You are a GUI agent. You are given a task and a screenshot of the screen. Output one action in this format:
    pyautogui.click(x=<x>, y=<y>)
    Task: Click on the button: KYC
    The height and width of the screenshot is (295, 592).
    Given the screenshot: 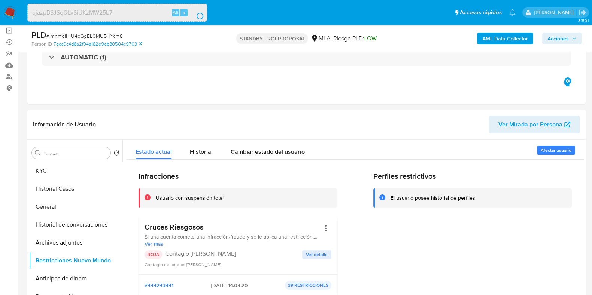 What is the action you would take?
    pyautogui.click(x=76, y=171)
    